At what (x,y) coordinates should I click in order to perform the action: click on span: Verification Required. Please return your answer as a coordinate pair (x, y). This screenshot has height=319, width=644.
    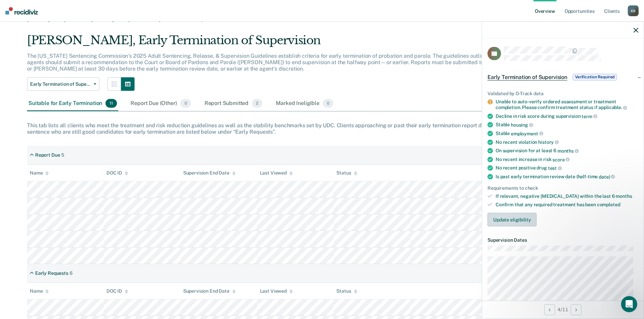
    Looking at the image, I should click on (595, 77).